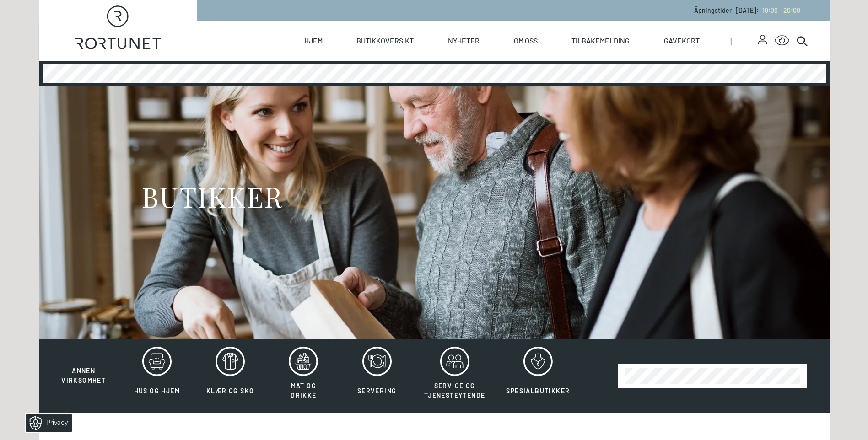 This screenshot has height=440, width=868. I want to click on span: Annen virksomhet, so click(84, 375).